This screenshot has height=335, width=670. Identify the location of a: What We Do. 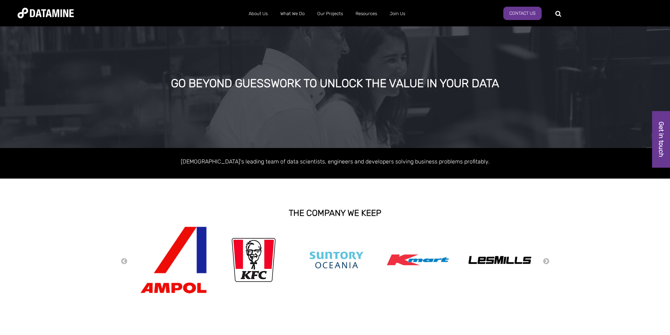
(292, 14).